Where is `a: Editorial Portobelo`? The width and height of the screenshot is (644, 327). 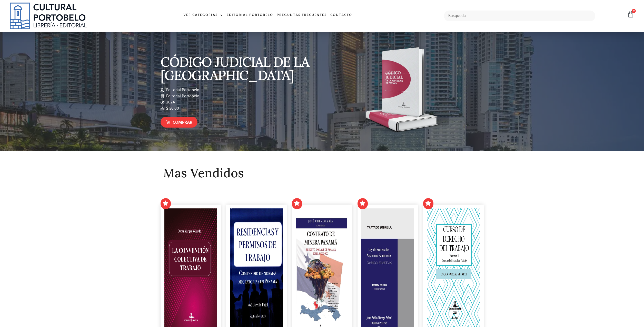 a: Editorial Portobelo is located at coordinates (250, 15).